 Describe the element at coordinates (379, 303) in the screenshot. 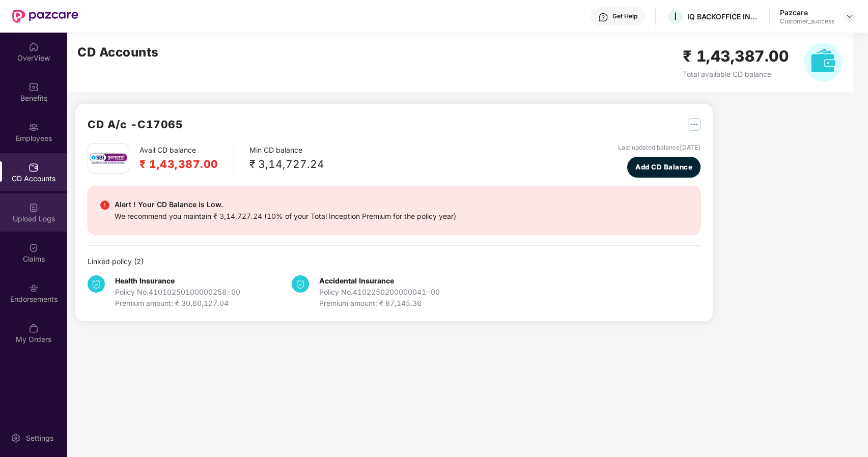

I see `div: Premium amount: ₹ 87,145.36` at that location.